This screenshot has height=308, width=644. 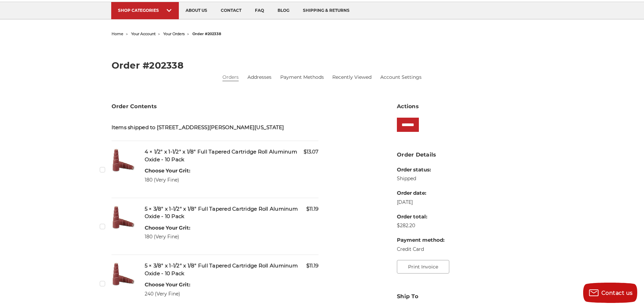 I want to click on dt: Order total:, so click(x=420, y=216).